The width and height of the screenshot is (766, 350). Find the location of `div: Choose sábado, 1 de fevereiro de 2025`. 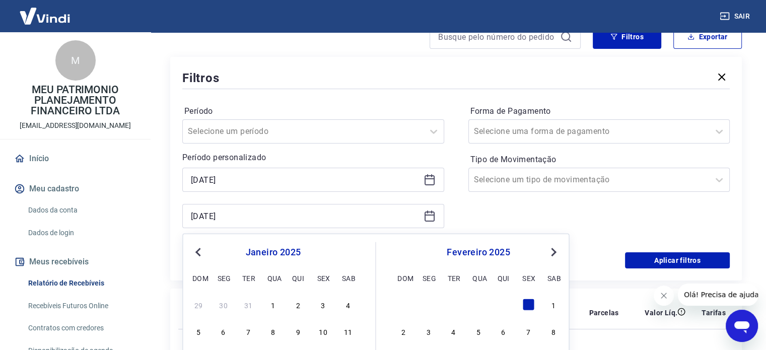

div: Choose sábado, 1 de fevereiro de 2025 is located at coordinates (553, 305).